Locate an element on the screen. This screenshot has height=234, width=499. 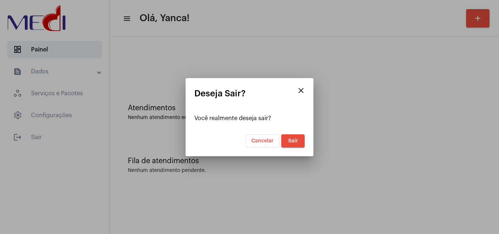
span: Sair is located at coordinates (293, 141).